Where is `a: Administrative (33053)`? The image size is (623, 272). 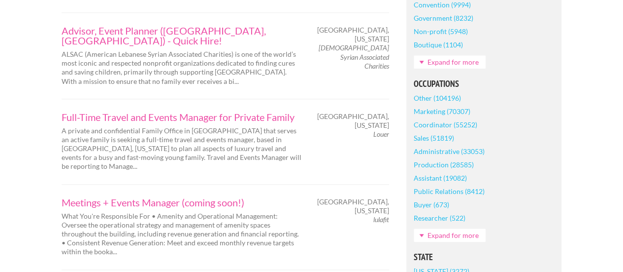
a: Administrative (33053) is located at coordinates (449, 151).